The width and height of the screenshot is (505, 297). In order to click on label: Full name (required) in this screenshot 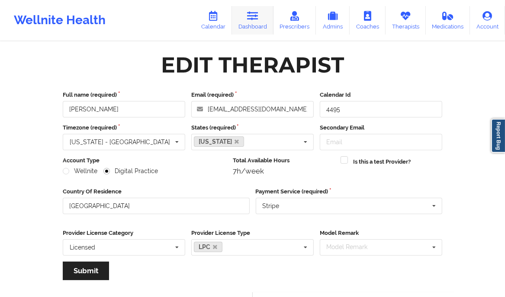, I will do `click(124, 95)`.